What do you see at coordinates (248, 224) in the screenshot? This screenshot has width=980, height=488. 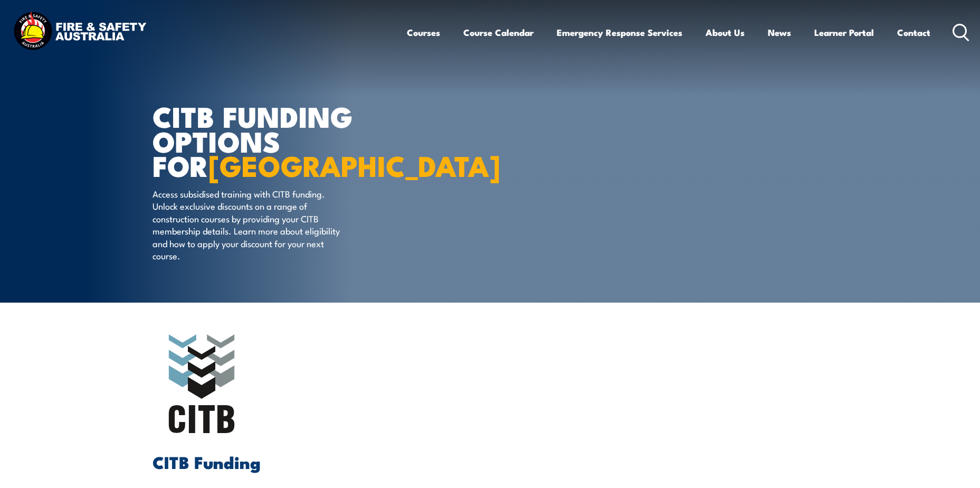 I see `p: Access subsidised training with CITB funding. Unlock exclusive discounts on a range of constructi...` at bounding box center [248, 224].